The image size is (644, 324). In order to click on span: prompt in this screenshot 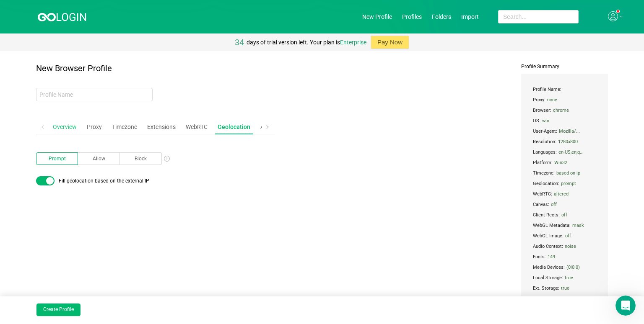, I will do `click(569, 183)`.